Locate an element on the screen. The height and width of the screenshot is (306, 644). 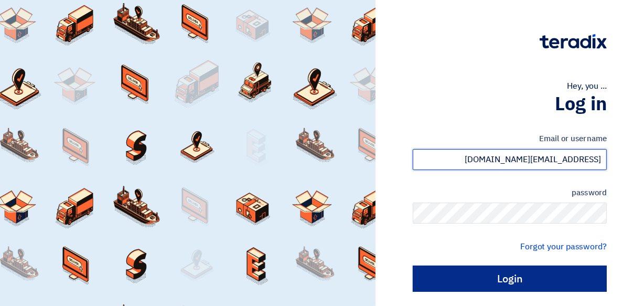
input: Enter your work email or username... is located at coordinates (510, 160).